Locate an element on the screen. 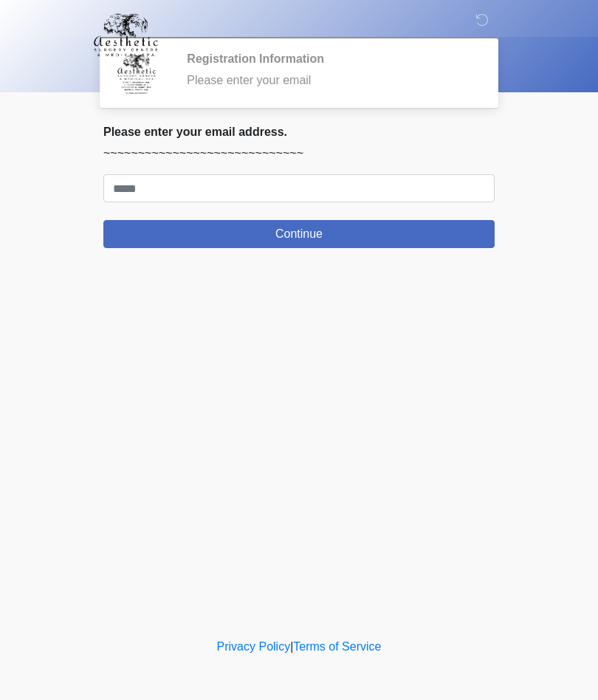 This screenshot has height=700, width=598. img: Aesthetic Surgery Centre, PLLC Logo is located at coordinates (126, 34).